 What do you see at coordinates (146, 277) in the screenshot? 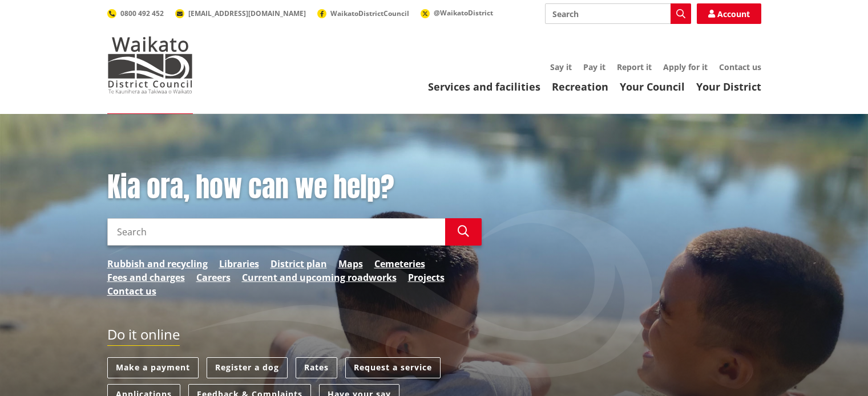
I see `a: Fees and charges` at bounding box center [146, 277].